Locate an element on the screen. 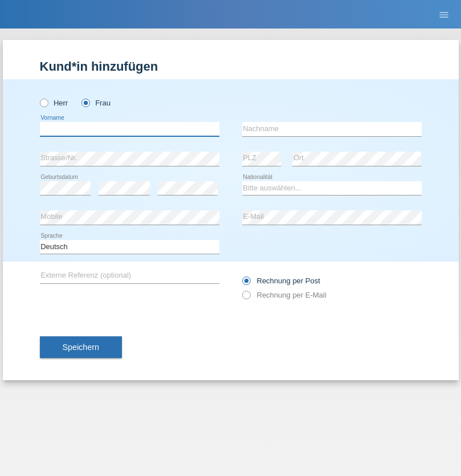 The image size is (461, 476). label: Herr is located at coordinates (54, 103).